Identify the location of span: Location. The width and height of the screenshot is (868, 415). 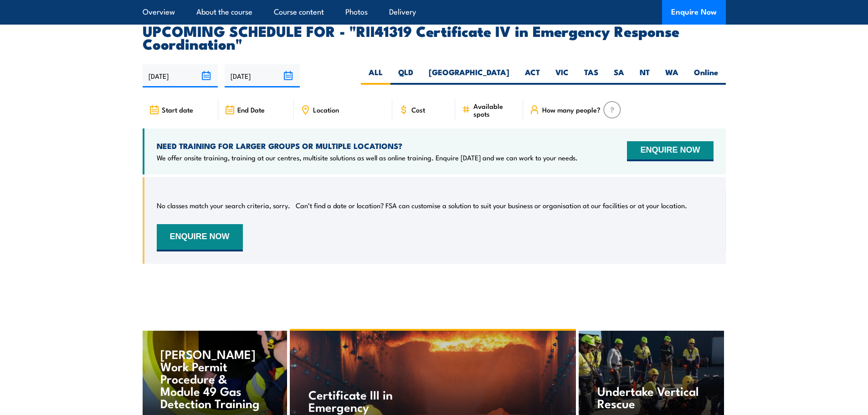
(326, 109).